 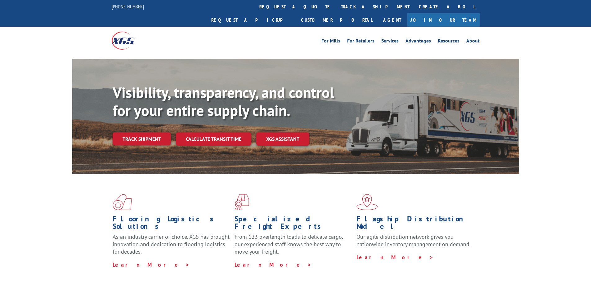 What do you see at coordinates (473, 42) in the screenshot?
I see `a: About` at bounding box center [473, 42].